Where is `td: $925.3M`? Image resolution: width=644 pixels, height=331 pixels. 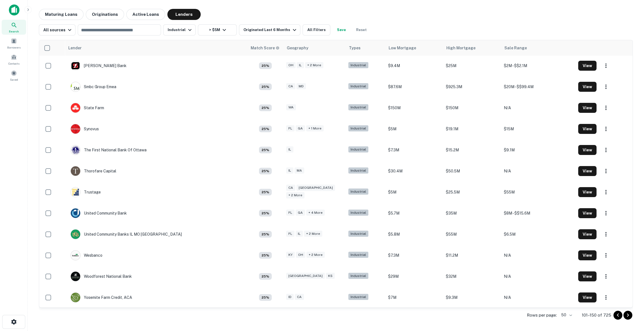
td: $925.3M is located at coordinates (472, 87).